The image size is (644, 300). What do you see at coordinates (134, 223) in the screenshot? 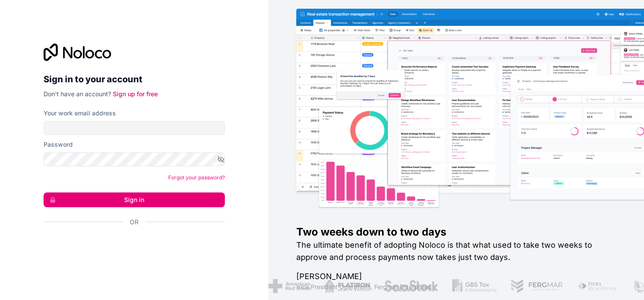
I see `span: Or` at bounding box center [134, 223].